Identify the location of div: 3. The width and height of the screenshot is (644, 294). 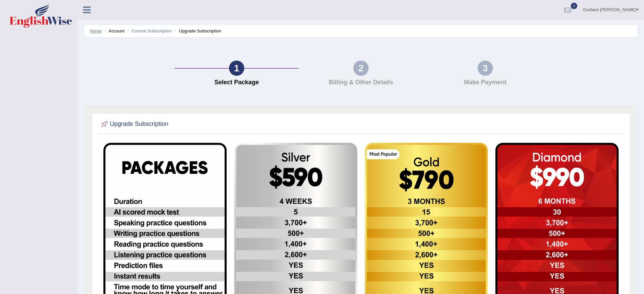
(485, 68).